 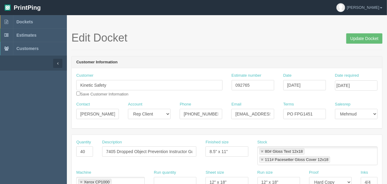 What do you see at coordinates (364, 39) in the screenshot?
I see `input: Update Docket` at bounding box center [364, 39].